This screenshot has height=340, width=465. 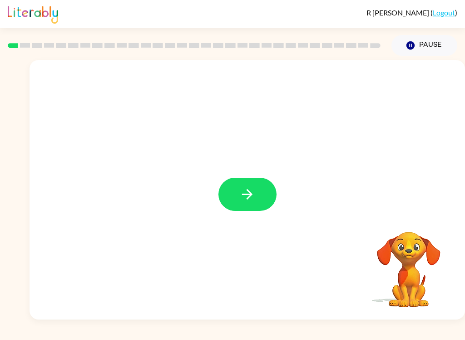 I want to click on img: Literably, so click(x=33, y=14).